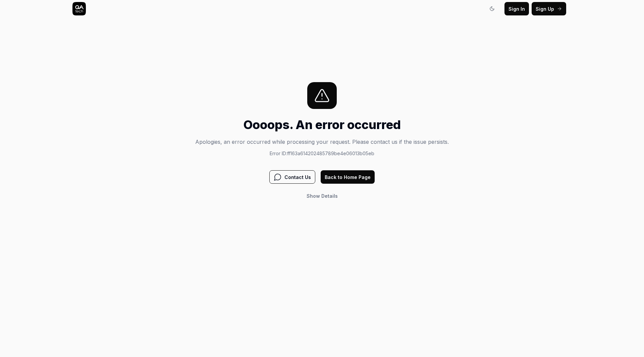 This screenshot has width=644, height=357. I want to click on button: Back to Home Page, so click(347, 177).